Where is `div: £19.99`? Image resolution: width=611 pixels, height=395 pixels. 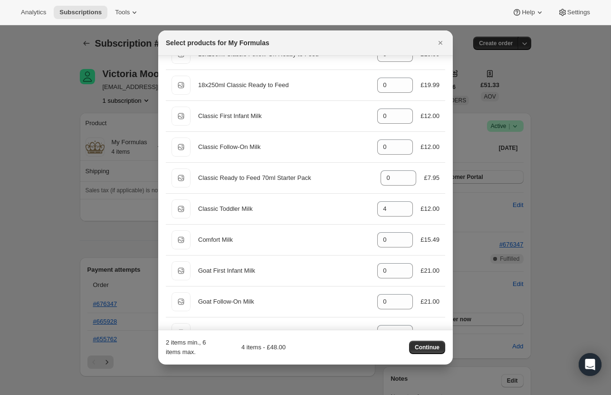 div: £19.99 is located at coordinates (430, 85).